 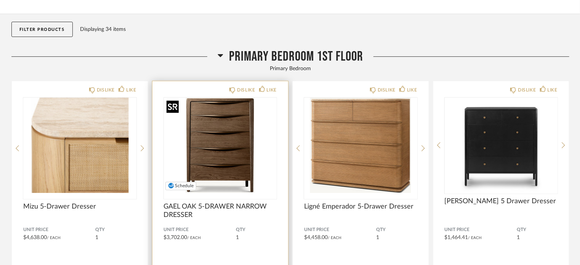 I want to click on span: $4,638.00, so click(x=35, y=237).